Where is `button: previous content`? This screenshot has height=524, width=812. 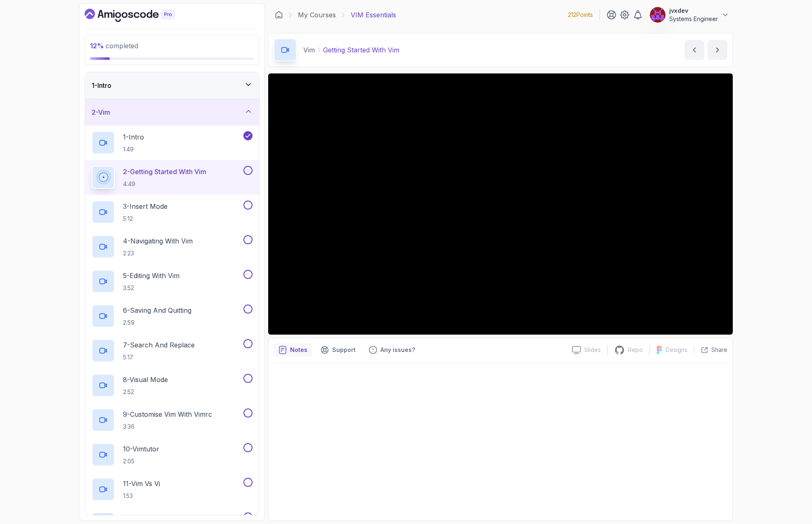
button: previous content is located at coordinates (694, 50).